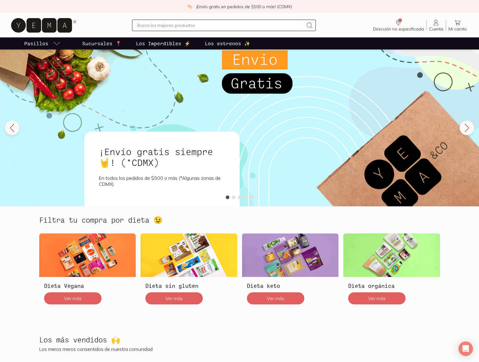 The height and width of the screenshot is (362, 479). Describe the element at coordinates (162, 181) in the screenshot. I see `p: En todos los pedidos de $500 o más (*Algunas zonas de CDMX)` at that location.